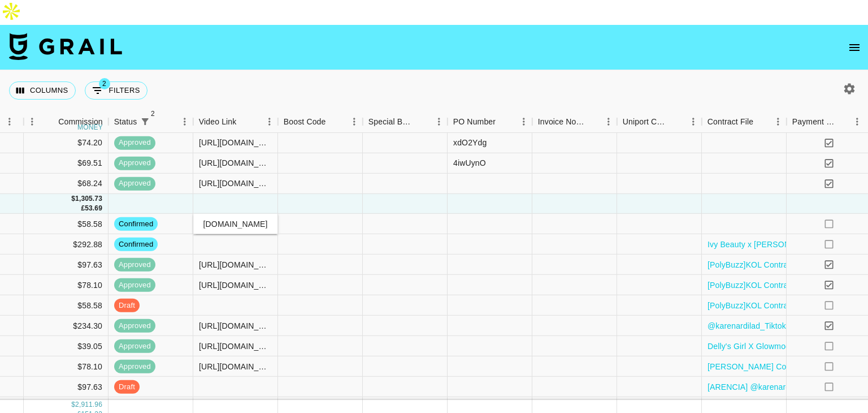  Describe the element at coordinates (235, 183) in the screenshot. I see `div: https://www.tiktok.com/@ageminifairy/video/7517368234211904823?lang=en` at that location.